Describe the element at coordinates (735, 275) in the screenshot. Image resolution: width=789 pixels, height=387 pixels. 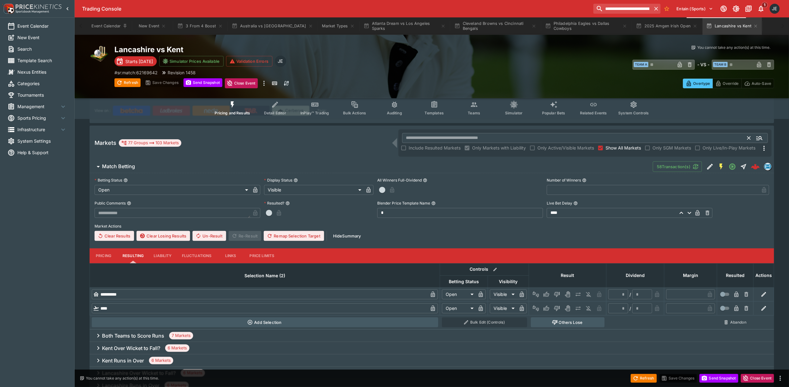
I see `th: Resulted` at that location.